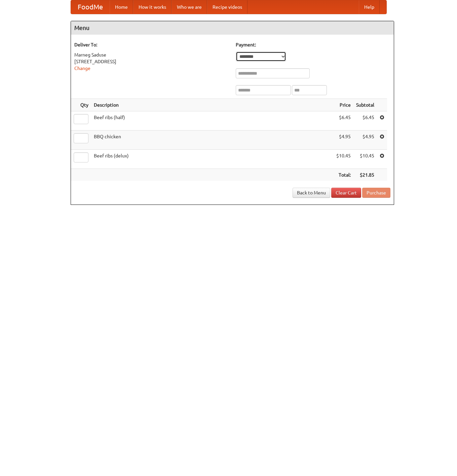  I want to click on h5: Payment:, so click(313, 45).